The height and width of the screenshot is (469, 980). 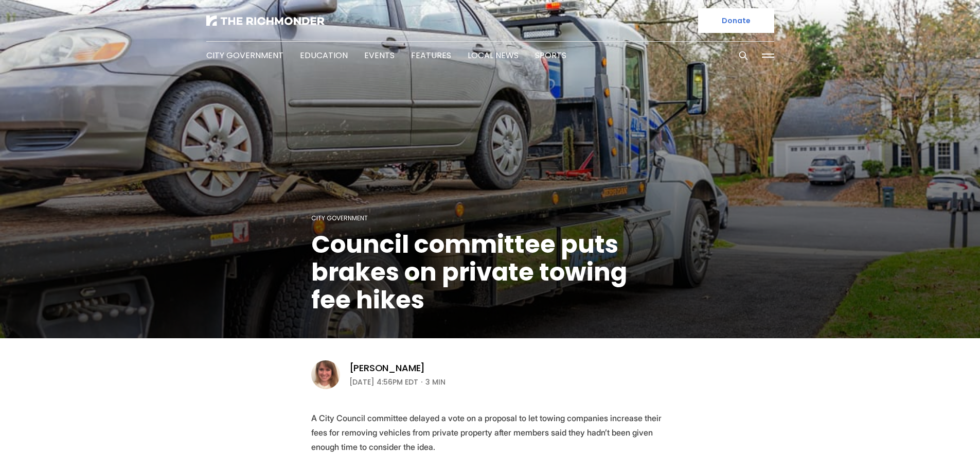 I want to click on img: Sarah Vogelsong, so click(x=325, y=375).